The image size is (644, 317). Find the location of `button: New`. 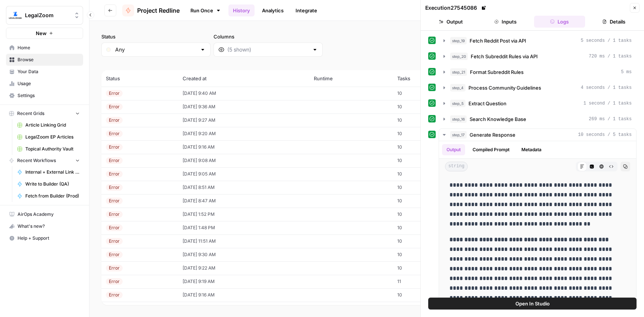

button: New is located at coordinates (44, 34).